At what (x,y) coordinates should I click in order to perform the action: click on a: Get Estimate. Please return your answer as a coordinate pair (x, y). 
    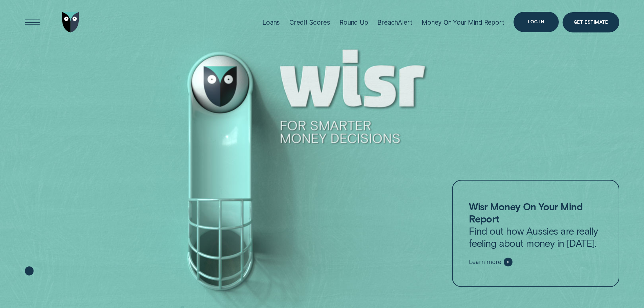
    Looking at the image, I should click on (591, 23).